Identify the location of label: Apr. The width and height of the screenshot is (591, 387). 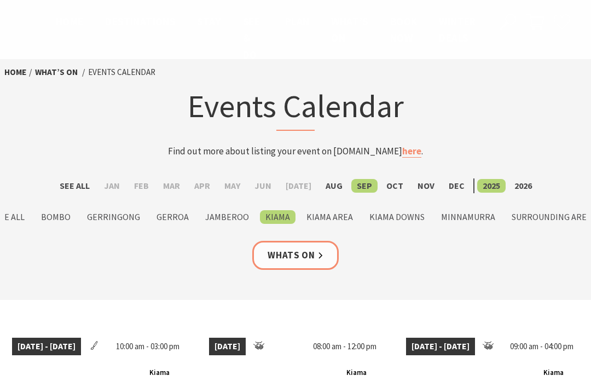
(202, 186).